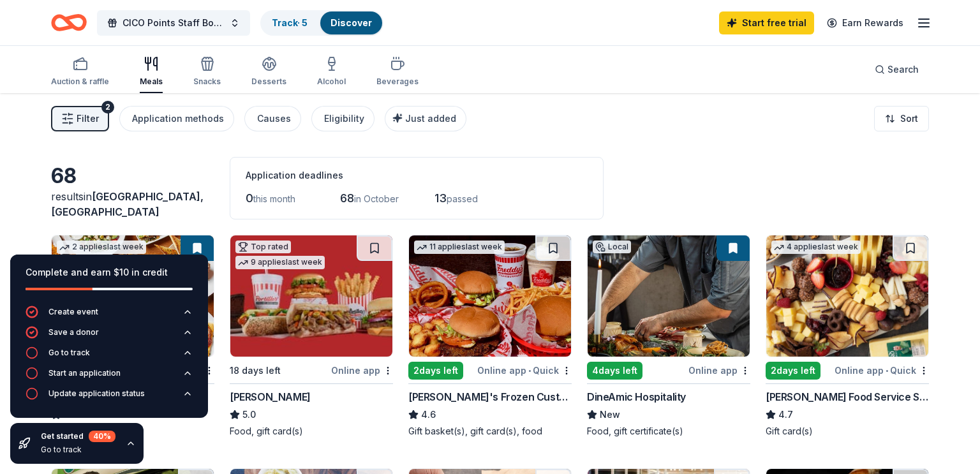 The image size is (980, 474). What do you see at coordinates (69, 23) in the screenshot?
I see `a: Home` at bounding box center [69, 23].